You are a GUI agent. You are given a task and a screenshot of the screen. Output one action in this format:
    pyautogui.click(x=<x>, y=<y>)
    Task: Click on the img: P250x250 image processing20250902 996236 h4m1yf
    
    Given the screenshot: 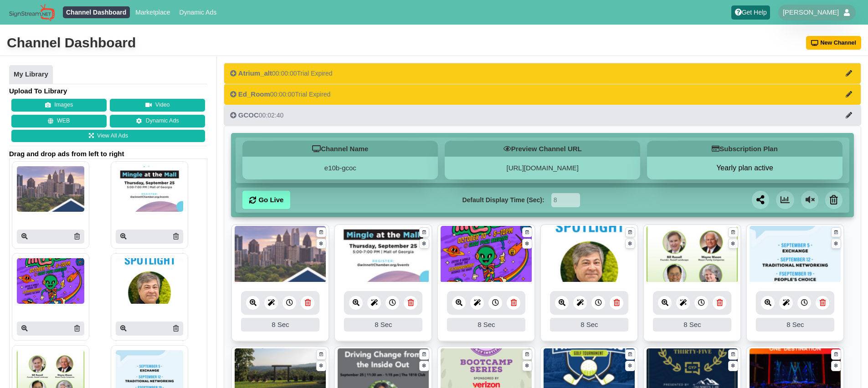 What is the action you would take?
    pyautogui.click(x=50, y=189)
    